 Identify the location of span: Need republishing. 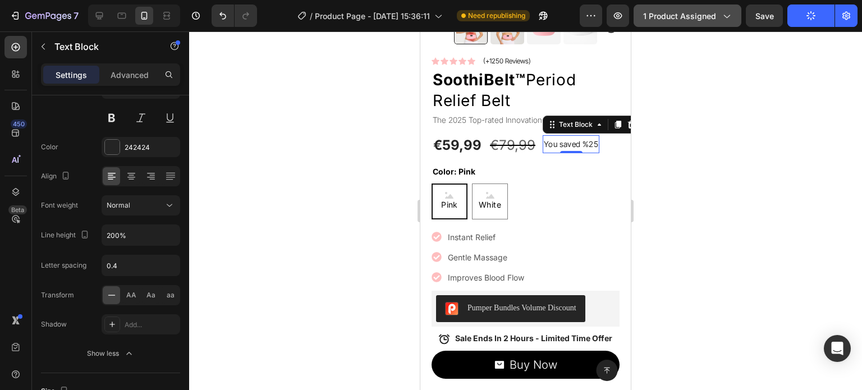
(496, 16).